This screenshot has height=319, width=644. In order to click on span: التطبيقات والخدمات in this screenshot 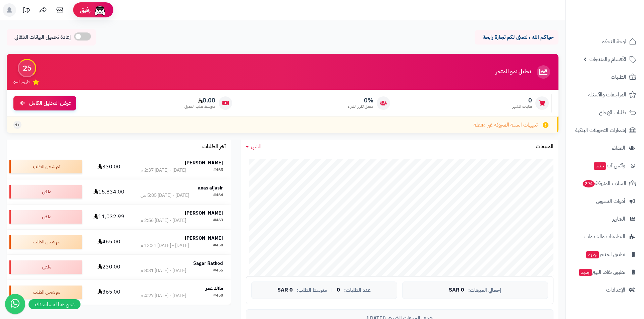, I will do `click(605, 237)`.